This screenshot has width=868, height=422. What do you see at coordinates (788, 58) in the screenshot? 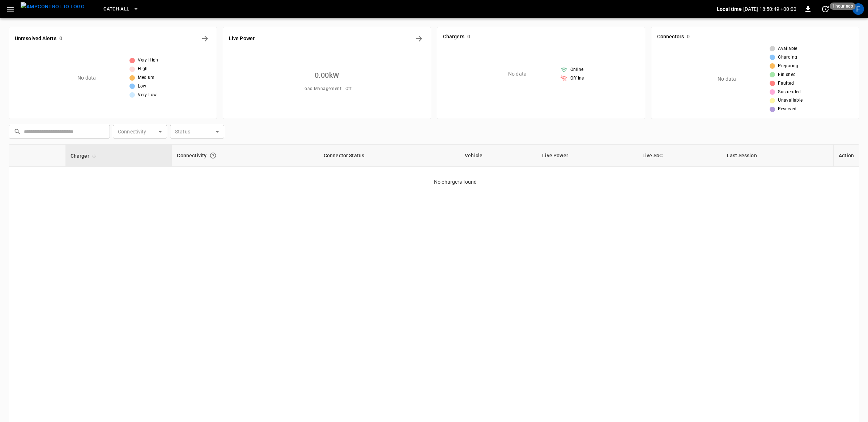
I see `span: Charging` at bounding box center [788, 58].